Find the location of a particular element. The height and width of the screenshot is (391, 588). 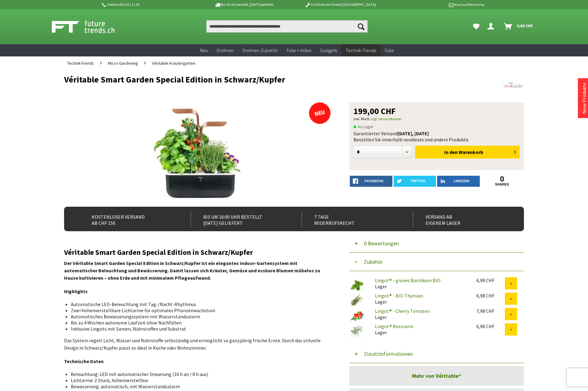

span: Warenkorb is located at coordinates (471, 152).